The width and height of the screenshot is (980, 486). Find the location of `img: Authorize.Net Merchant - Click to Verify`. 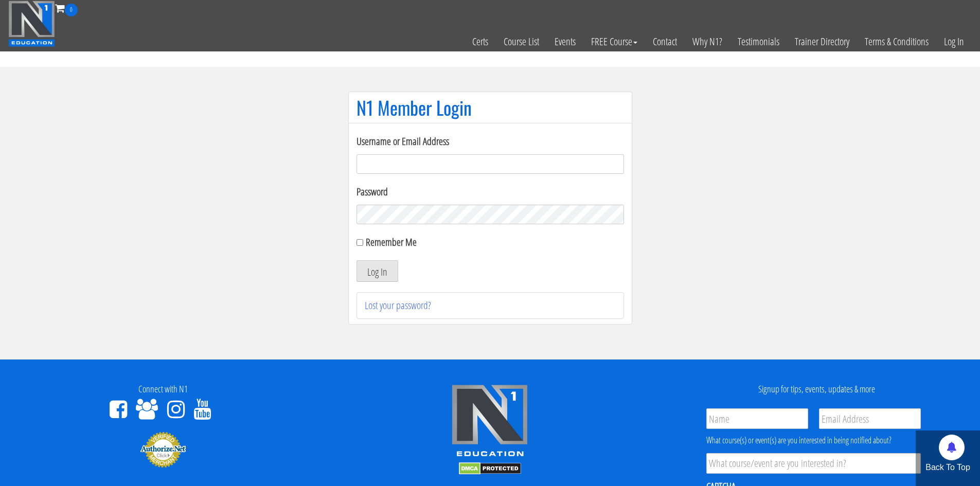

img: Authorize.Net Merchant - Click to Verify is located at coordinates (163, 450).